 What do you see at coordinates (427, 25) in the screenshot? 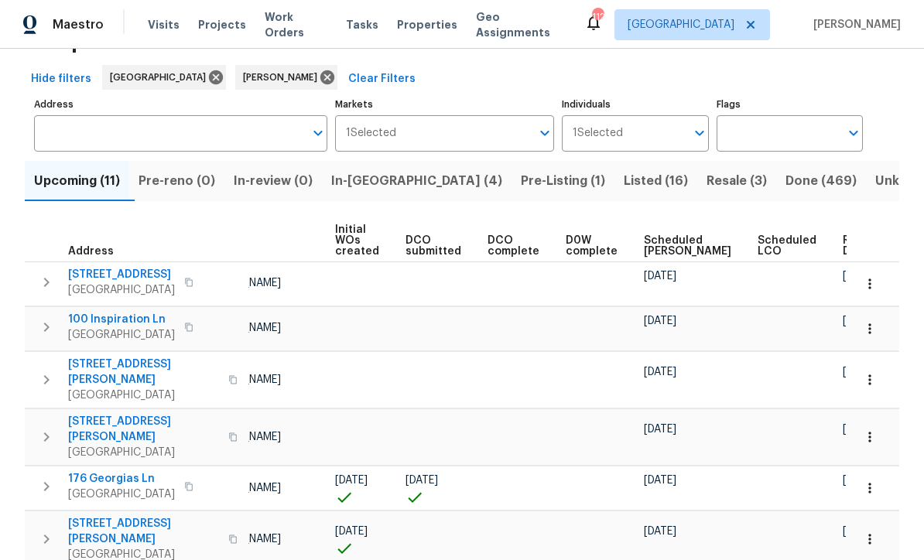
I see `span: Properties` at bounding box center [427, 25].